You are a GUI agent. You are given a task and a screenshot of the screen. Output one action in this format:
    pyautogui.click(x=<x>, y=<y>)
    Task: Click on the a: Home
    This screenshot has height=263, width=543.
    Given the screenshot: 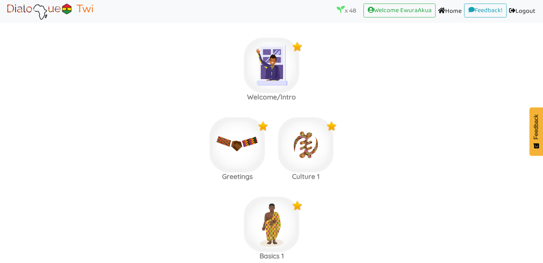 What is the action you would take?
    pyautogui.click(x=450, y=11)
    